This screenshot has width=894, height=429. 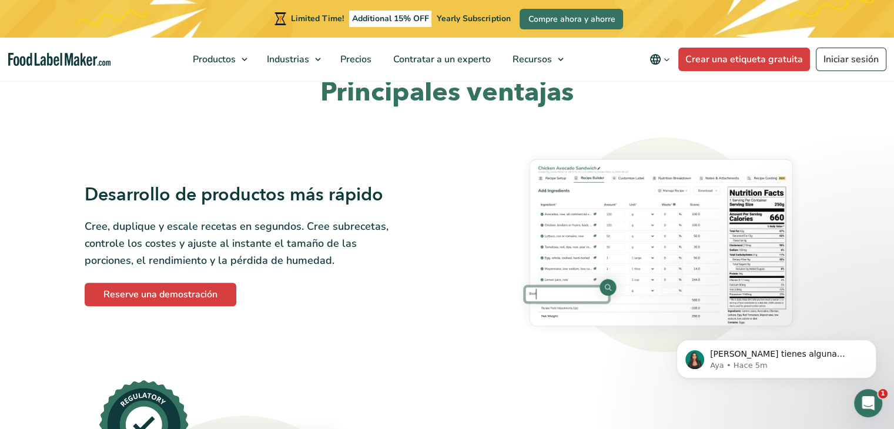 What do you see at coordinates (355, 59) in the screenshot?
I see `a: Precios` at bounding box center [355, 59].